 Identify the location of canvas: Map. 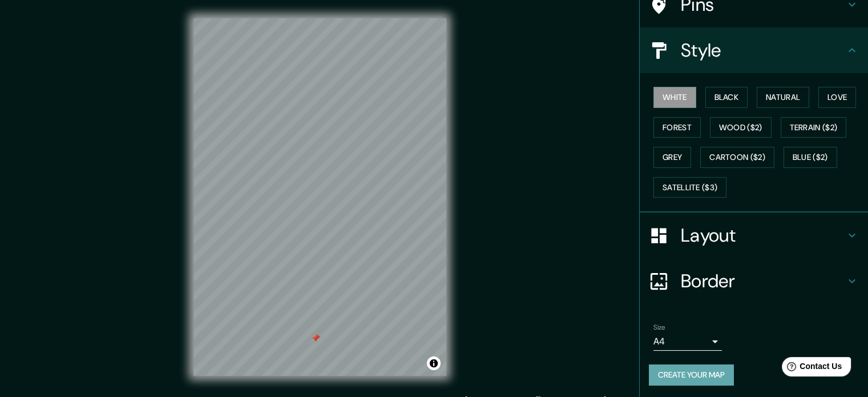
(320, 197).